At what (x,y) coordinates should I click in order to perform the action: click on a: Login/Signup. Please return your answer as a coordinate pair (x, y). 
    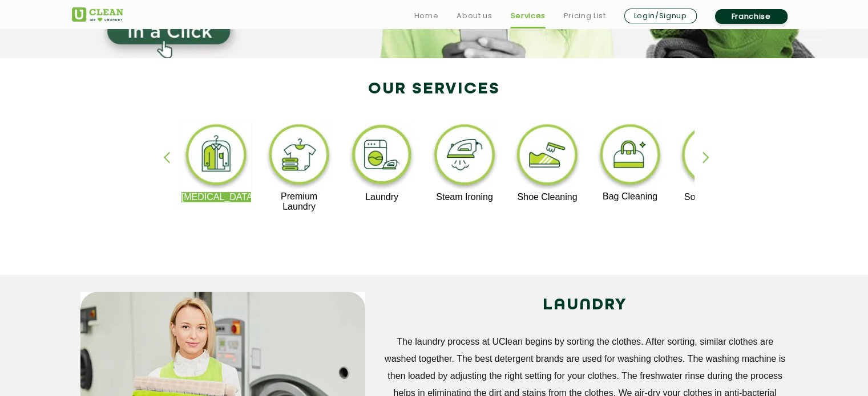
    Looking at the image, I should click on (660, 16).